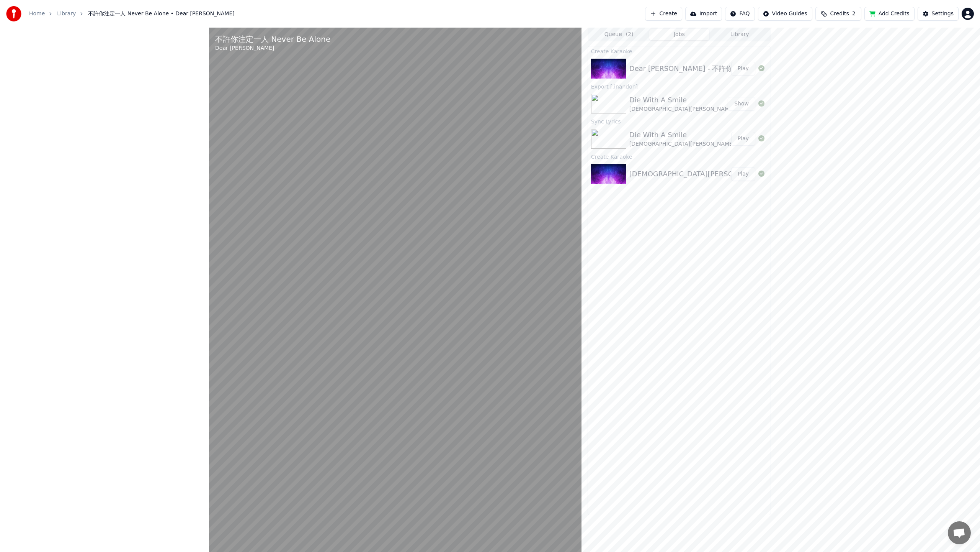 Image resolution: width=980 pixels, height=552 pixels. Describe the element at coordinates (839, 14) in the screenshot. I see `button: Credits2` at that location.